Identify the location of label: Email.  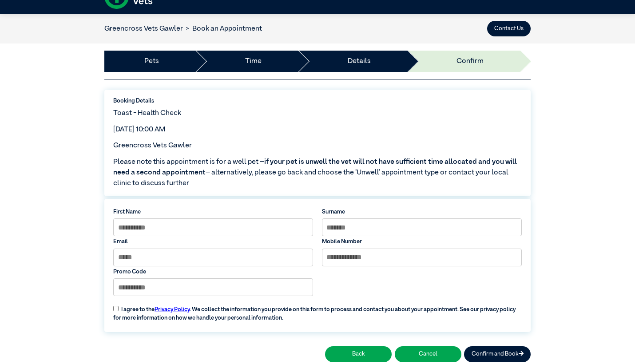
(213, 242).